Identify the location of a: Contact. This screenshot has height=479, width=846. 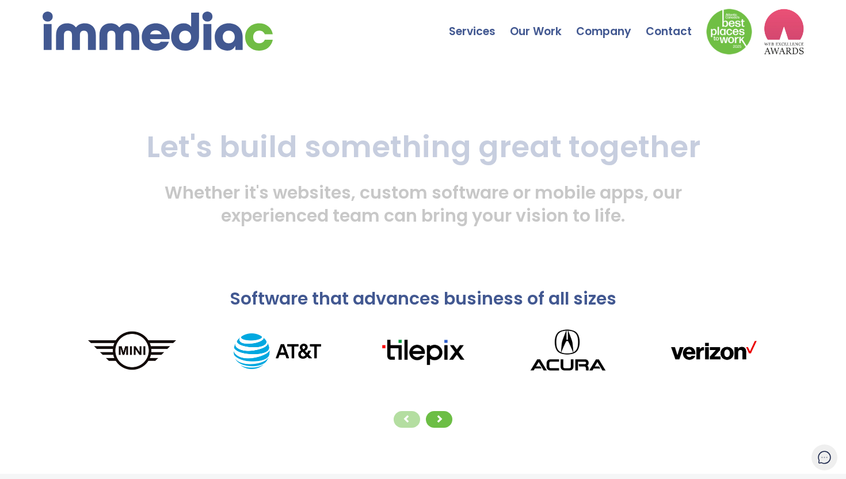
(676, 23).